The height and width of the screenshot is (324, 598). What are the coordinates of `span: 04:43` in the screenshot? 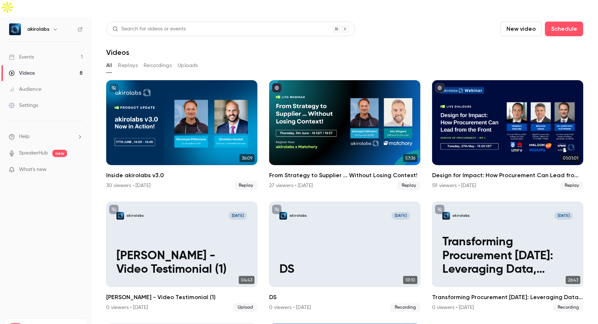 It's located at (247, 280).